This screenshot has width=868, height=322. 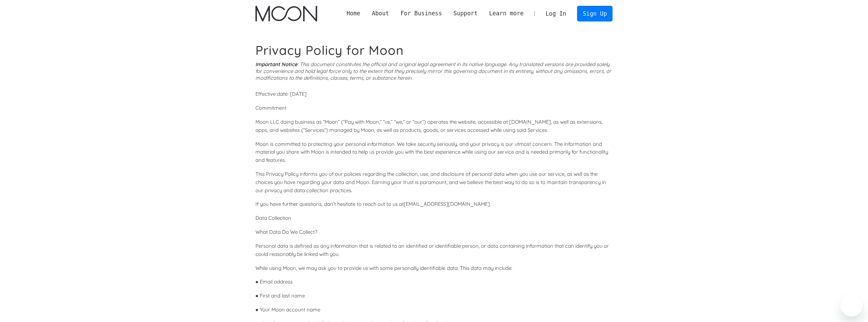 I want to click on p: What Data Do We Collect?, so click(x=434, y=232).